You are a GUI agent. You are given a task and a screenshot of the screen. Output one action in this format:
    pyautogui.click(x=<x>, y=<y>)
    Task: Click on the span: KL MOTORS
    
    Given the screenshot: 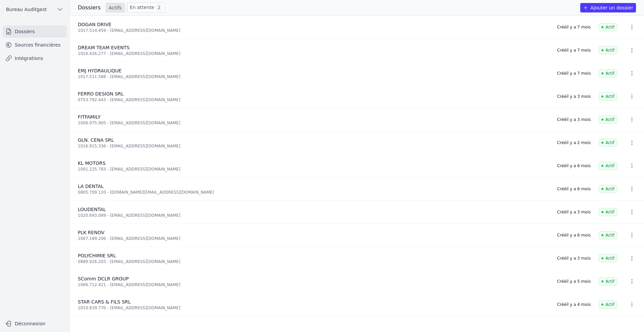 What is the action you would take?
    pyautogui.click(x=92, y=163)
    